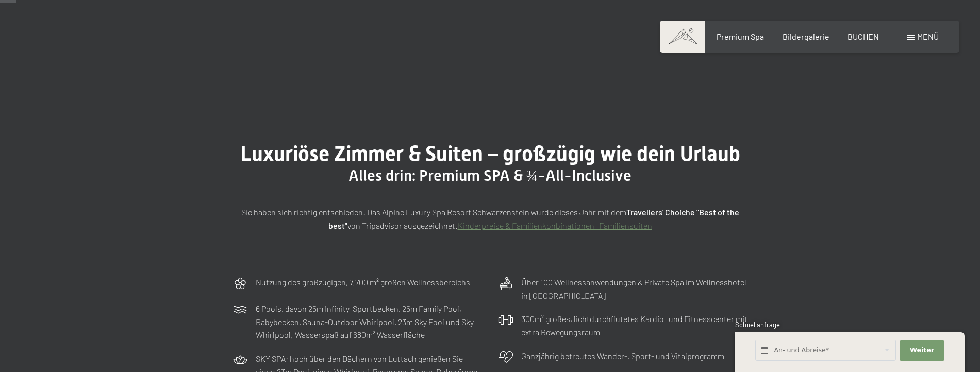 The image size is (980, 372). Describe the element at coordinates (369, 321) in the screenshot. I see `p: 6 Pools, davon 25m Infinity-Sportbecken, 25m Family Pool, Babybecken, Sauna-Outdoor Whirlpool, 23...` at that location.